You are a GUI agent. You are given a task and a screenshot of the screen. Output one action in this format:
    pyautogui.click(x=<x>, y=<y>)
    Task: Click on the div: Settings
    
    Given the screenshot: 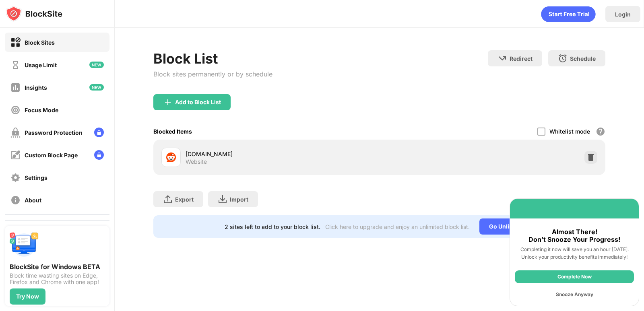 What is the action you would take?
    pyautogui.click(x=36, y=177)
    